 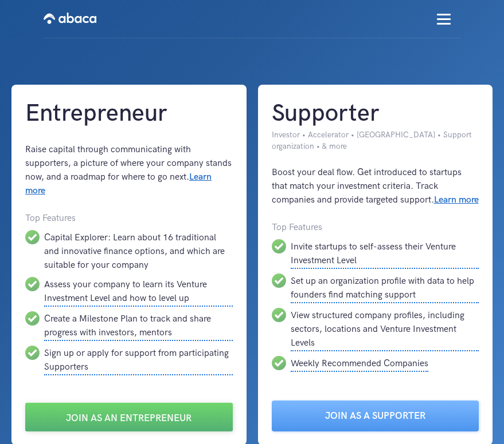 What do you see at coordinates (70, 18) in the screenshot?
I see `img: Abaca logo` at bounding box center [70, 18].